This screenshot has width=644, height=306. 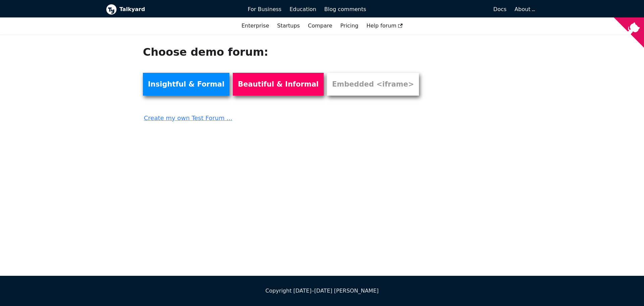 I want to click on a: Blog comments, so click(x=345, y=9).